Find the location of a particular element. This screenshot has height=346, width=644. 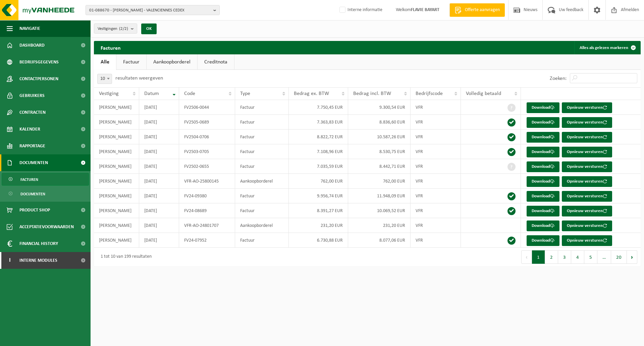

td: 8.442,71 EUR is located at coordinates (379, 166).